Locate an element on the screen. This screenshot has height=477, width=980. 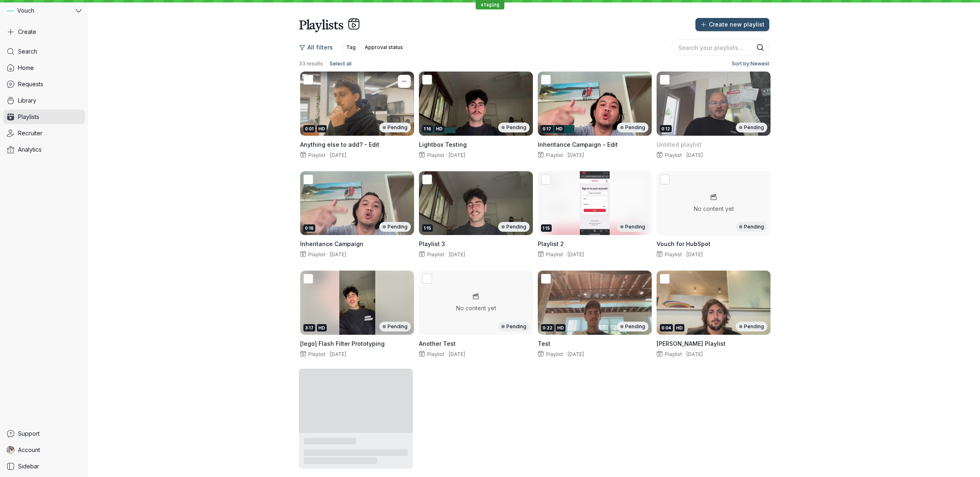
span: Analytics is located at coordinates (30, 150).